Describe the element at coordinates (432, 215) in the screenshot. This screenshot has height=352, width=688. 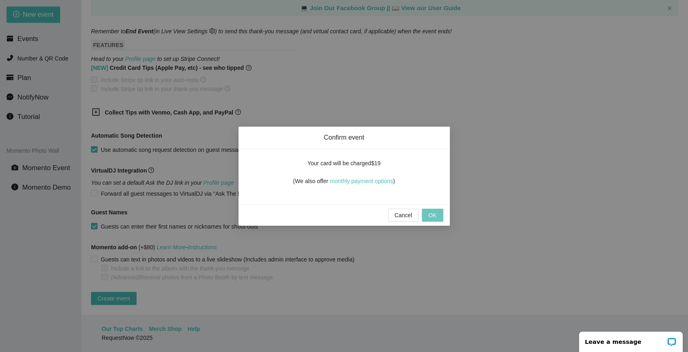
I see `button: OK` at that location.